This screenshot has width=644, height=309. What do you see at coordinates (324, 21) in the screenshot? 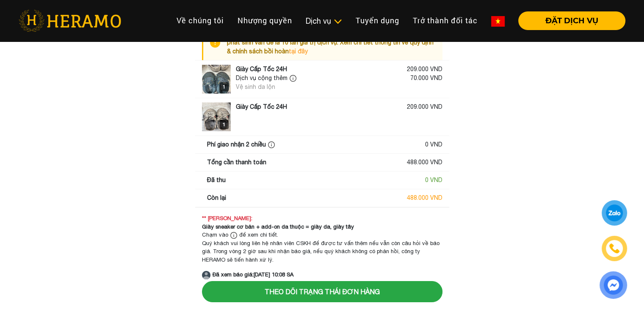
I see `div: Dịch vụ` at bounding box center [324, 21].